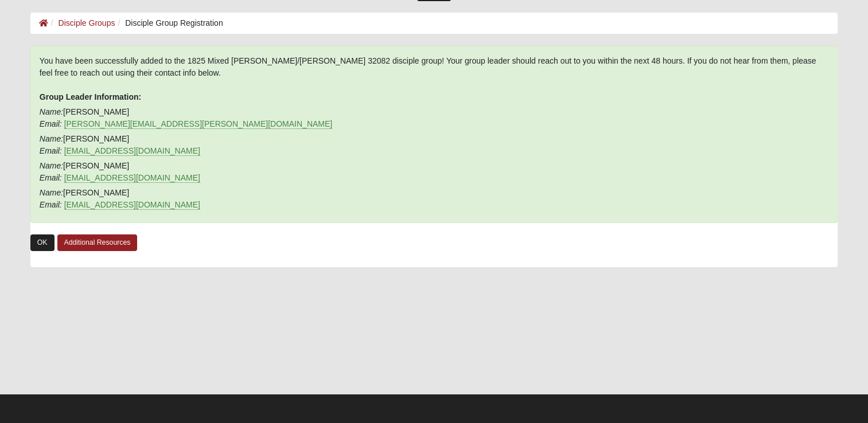 This screenshot has height=423, width=868. What do you see at coordinates (86, 23) in the screenshot?
I see `a: Disciple Groups` at bounding box center [86, 23].